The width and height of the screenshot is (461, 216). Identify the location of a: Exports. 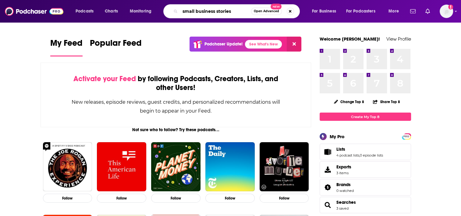
(365, 169).